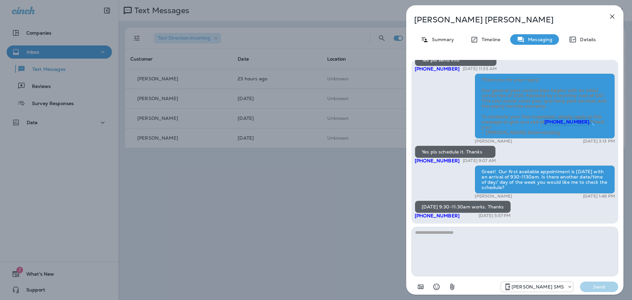 This screenshot has width=632, height=300. What do you see at coordinates (455, 152) in the screenshot?
I see `div: Yes pls schedule it. Thanks` at bounding box center [455, 152].